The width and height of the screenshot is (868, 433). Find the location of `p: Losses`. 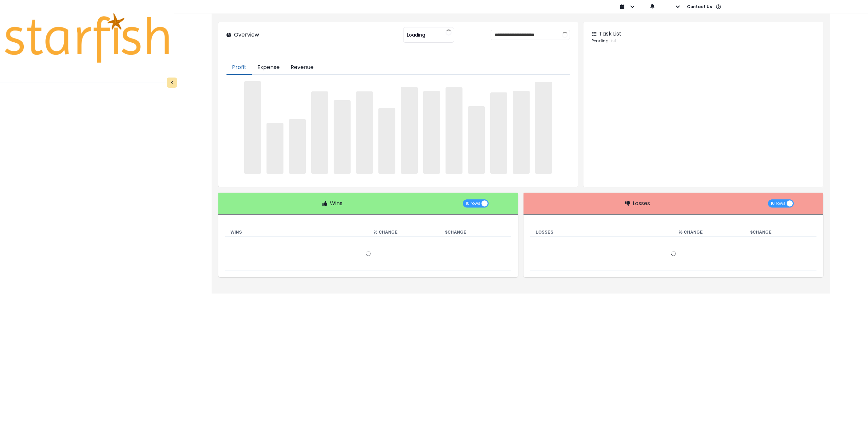

p: Losses is located at coordinates (641, 204).